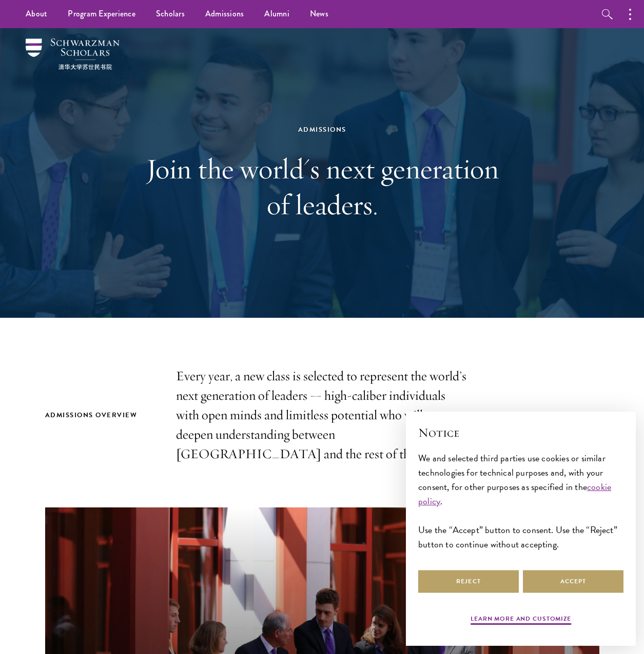 Image resolution: width=644 pixels, height=654 pixels. What do you see at coordinates (573, 582) in the screenshot?
I see `button: Accept` at bounding box center [573, 582].